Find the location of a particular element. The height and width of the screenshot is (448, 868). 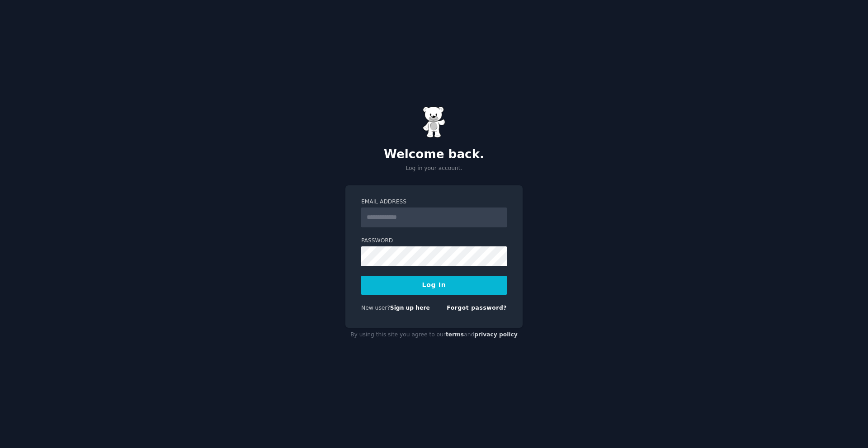

a: Sign up here is located at coordinates (410, 308).